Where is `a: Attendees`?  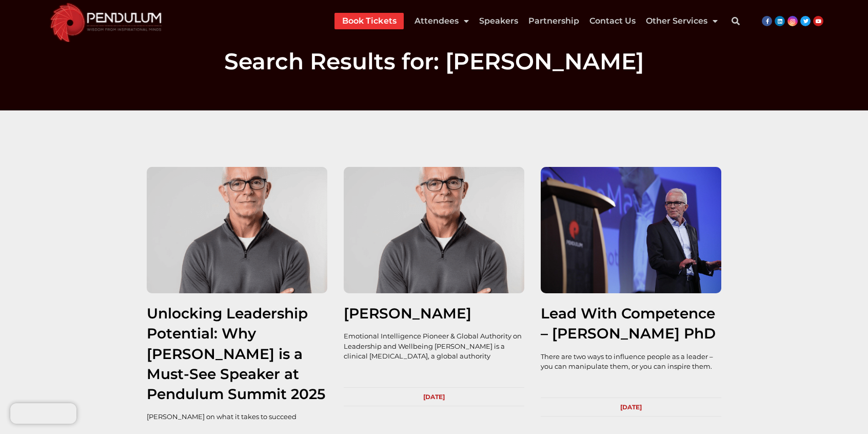 a: Attendees is located at coordinates (442, 21).